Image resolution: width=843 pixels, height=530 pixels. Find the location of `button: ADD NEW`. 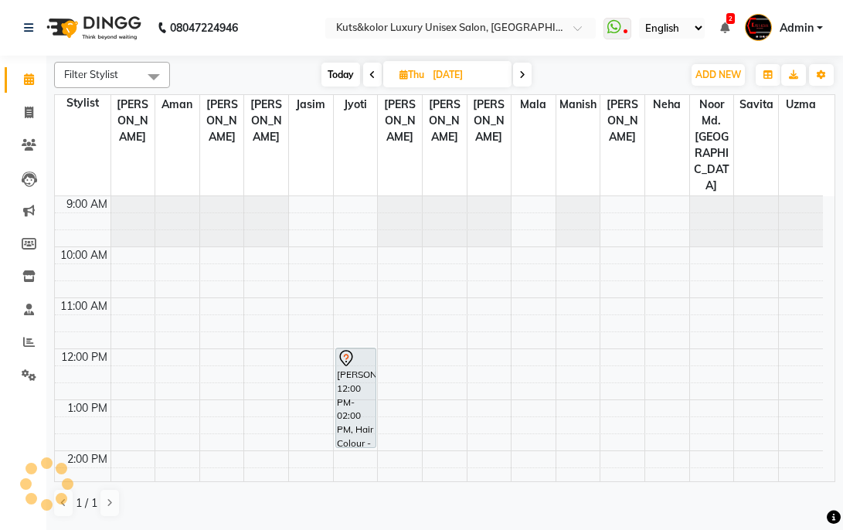

button: ADD NEW is located at coordinates (718, 75).